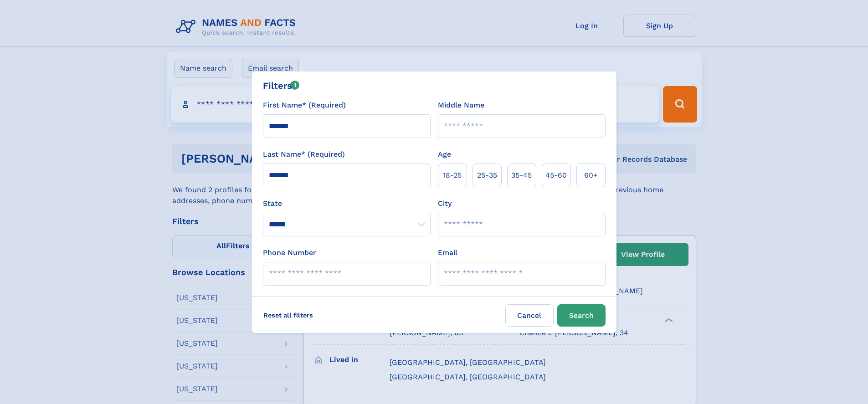 Image resolution: width=868 pixels, height=404 pixels. I want to click on span: 35‑45, so click(521, 175).